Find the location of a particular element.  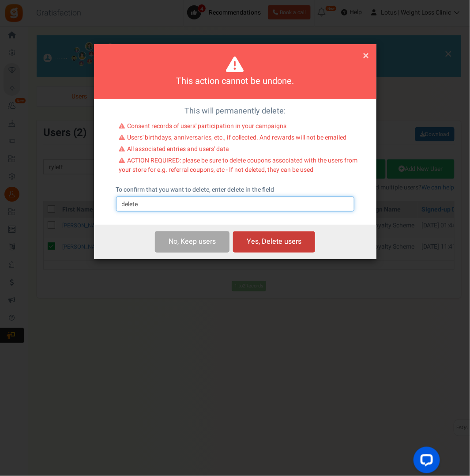

span: s is located at coordinates (214, 242).